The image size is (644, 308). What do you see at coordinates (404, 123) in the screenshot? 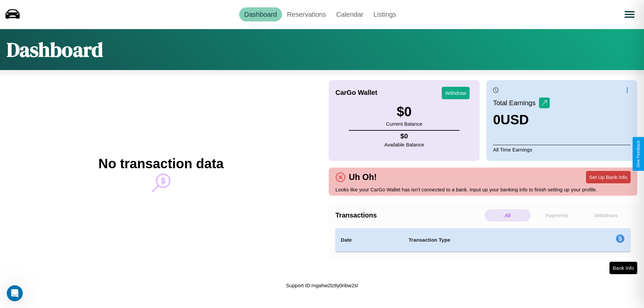
I see `p: Current Balance` at bounding box center [404, 123].